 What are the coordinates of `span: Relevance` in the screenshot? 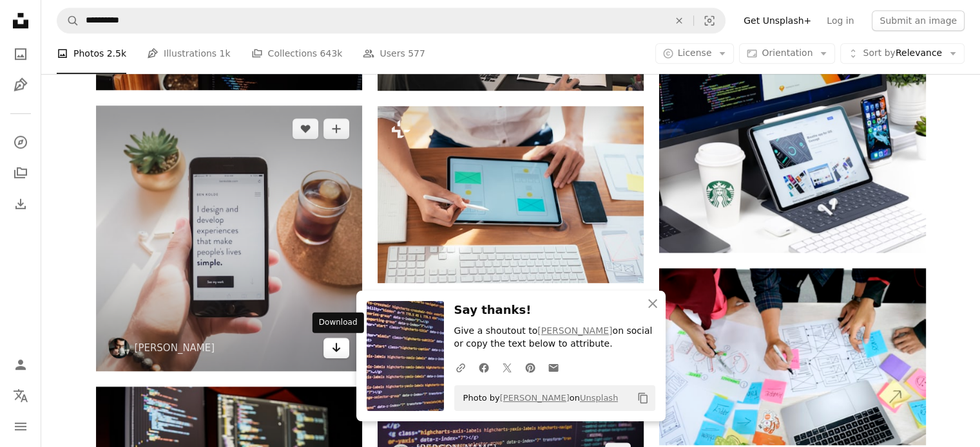 It's located at (901, 54).